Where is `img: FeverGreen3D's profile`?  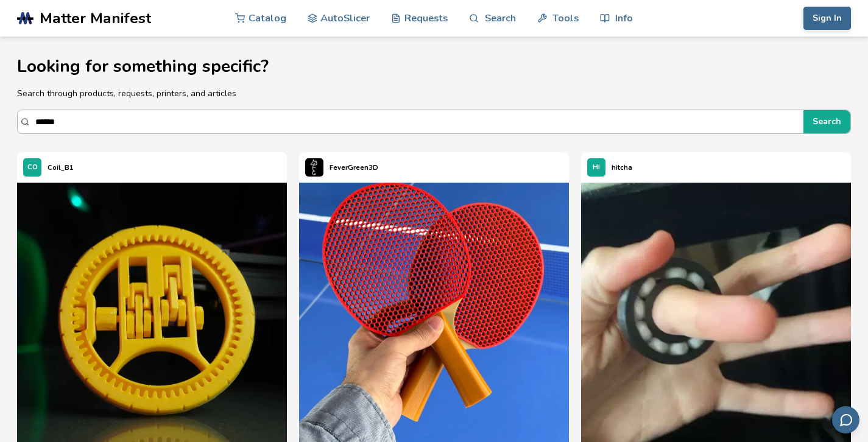 img: FeverGreen3D's profile is located at coordinates (315, 168).